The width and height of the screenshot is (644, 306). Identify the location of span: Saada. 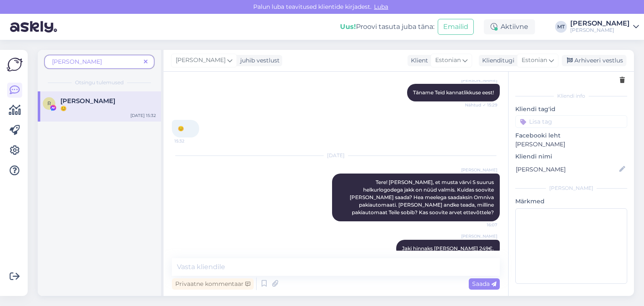
(484, 284).